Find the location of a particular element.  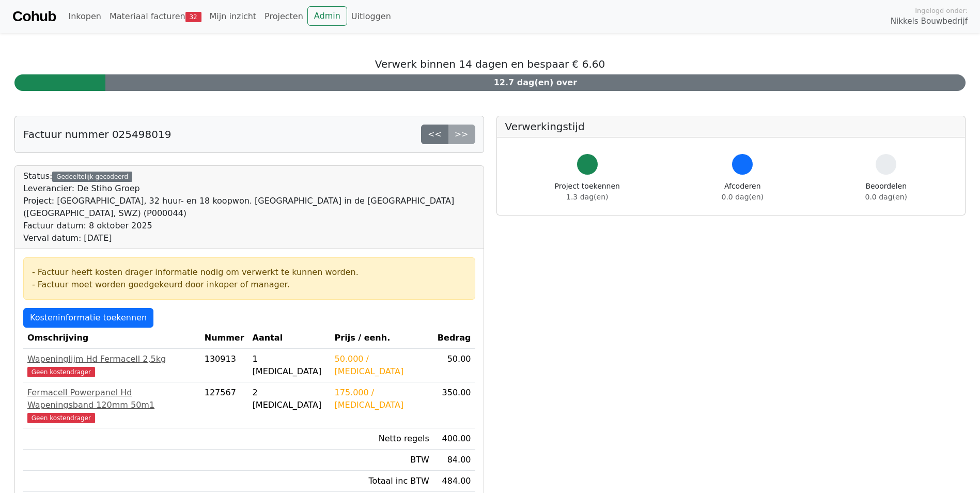

h5: Factuur nummer 025498019 is located at coordinates (97, 134).